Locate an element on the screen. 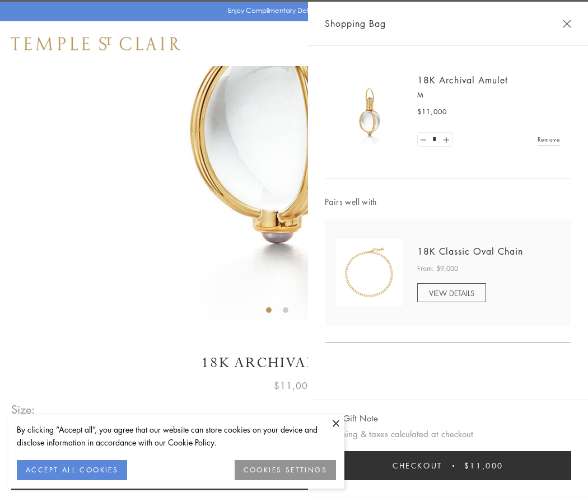 This screenshot has height=497, width=588. p: Enjoy Complimentary Delivery & Returns is located at coordinates (291, 11).